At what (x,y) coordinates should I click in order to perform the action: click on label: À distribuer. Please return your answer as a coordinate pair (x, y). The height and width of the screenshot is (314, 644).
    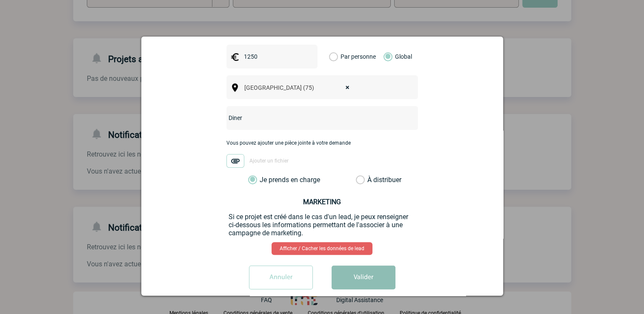
    Looking at the image, I should click on (360, 180).